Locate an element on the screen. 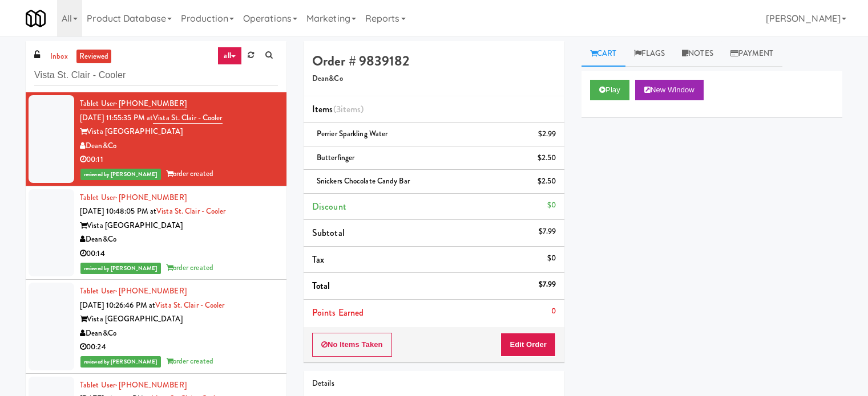 The height and width of the screenshot is (396, 868). button: Play is located at coordinates (609, 90).